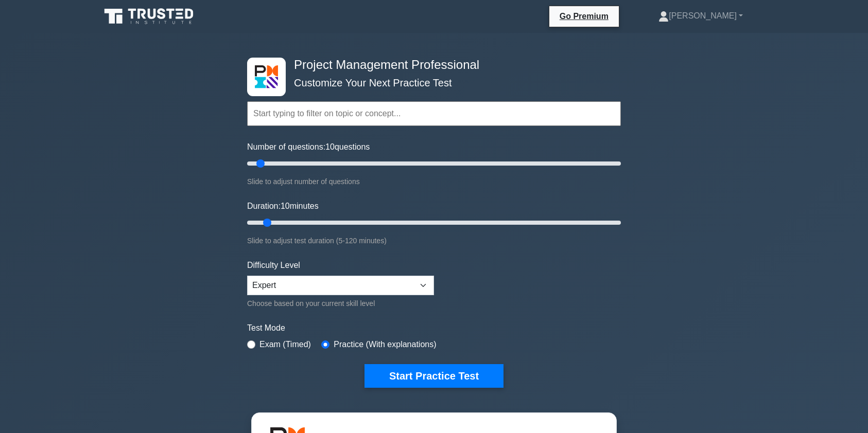 Image resolution: width=868 pixels, height=433 pixels. Describe the element at coordinates (430, 65) in the screenshot. I see `h4: Project Management Professional` at that location.